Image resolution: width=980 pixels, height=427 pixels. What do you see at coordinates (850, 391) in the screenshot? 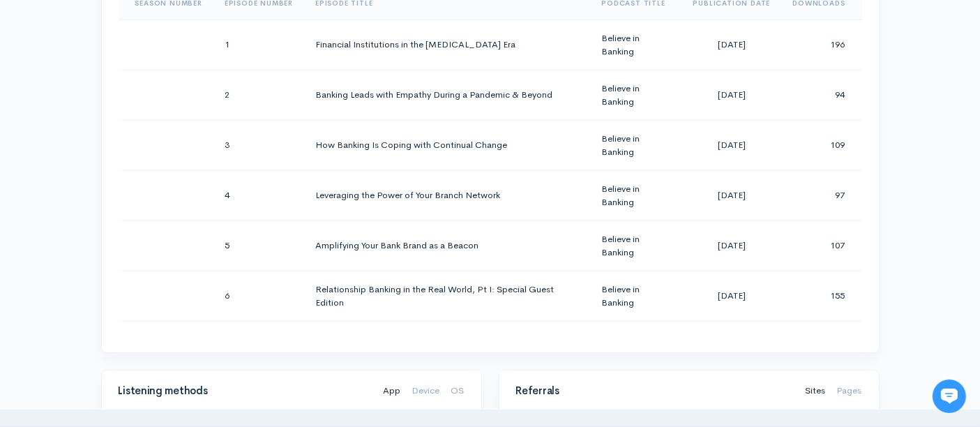
I see `a: Pages` at bounding box center [850, 391].